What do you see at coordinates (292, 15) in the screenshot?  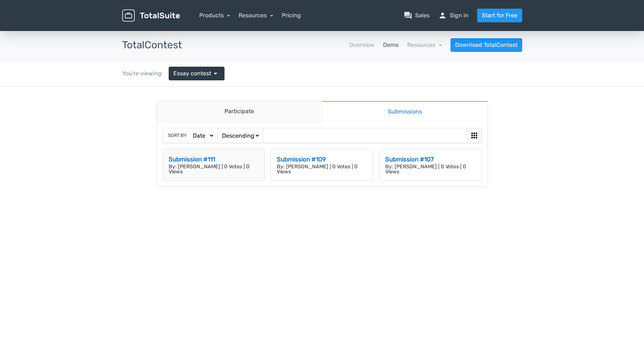 I see `a: Pricing` at bounding box center [292, 15].